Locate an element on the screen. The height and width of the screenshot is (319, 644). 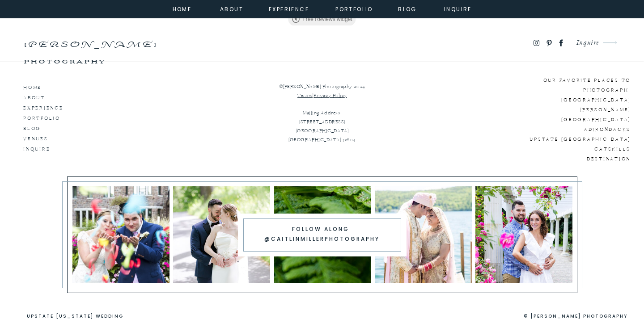
a: Venues is located at coordinates (49, 138).